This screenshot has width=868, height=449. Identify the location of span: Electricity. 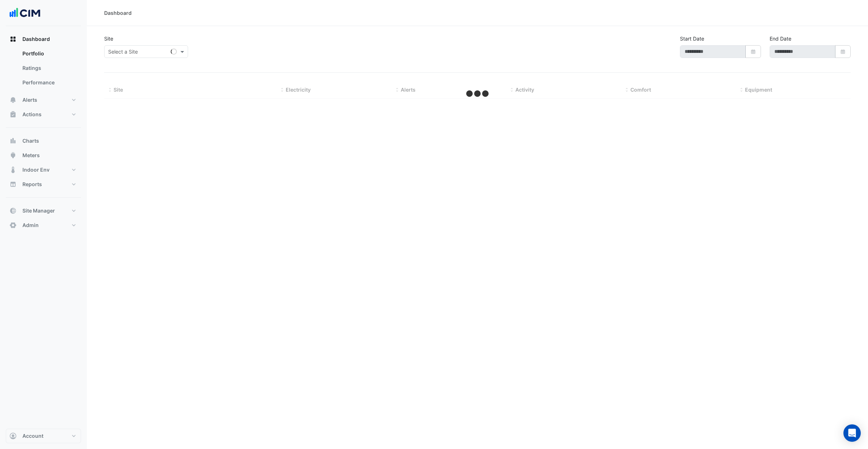
(298, 89).